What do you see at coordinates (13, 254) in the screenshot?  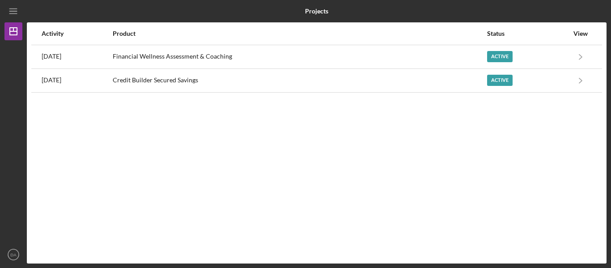 I see `text: DA` at bounding box center [13, 254].